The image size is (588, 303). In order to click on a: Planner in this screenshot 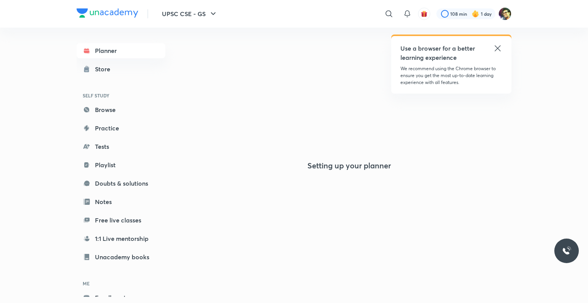, I will do `click(121, 51)`.